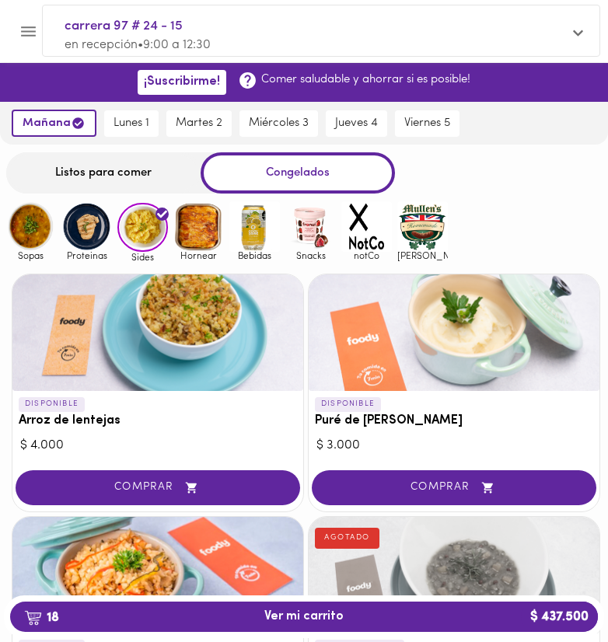 The height and width of the screenshot is (642, 608). I want to click on span: Sides, so click(142, 257).